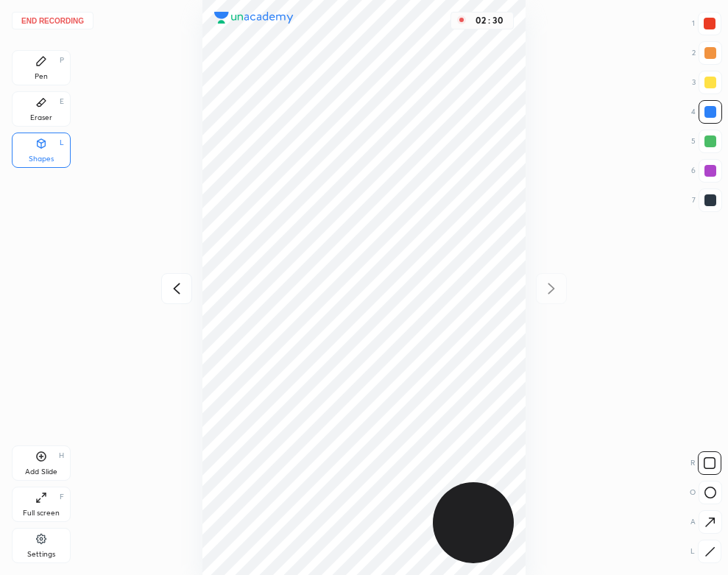 This screenshot has height=575, width=728. Describe the element at coordinates (707, 82) in the screenshot. I see `div: 3` at that location.